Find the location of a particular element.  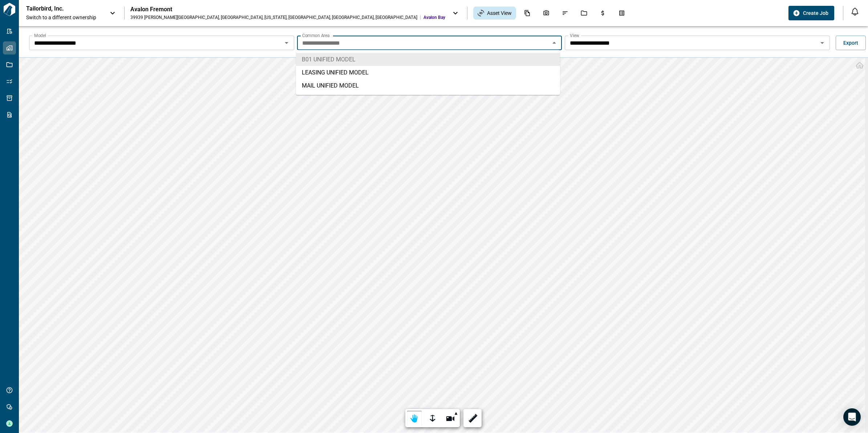

button: Close is located at coordinates (554, 43).